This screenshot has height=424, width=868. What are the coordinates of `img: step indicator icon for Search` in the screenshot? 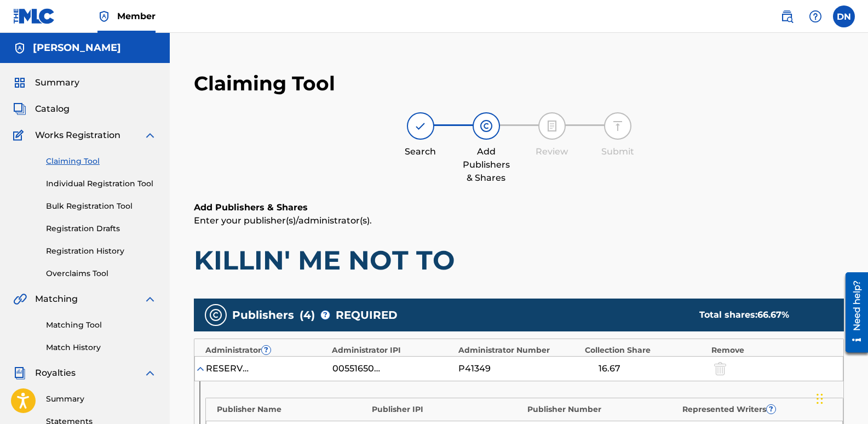 It's located at (420, 126).